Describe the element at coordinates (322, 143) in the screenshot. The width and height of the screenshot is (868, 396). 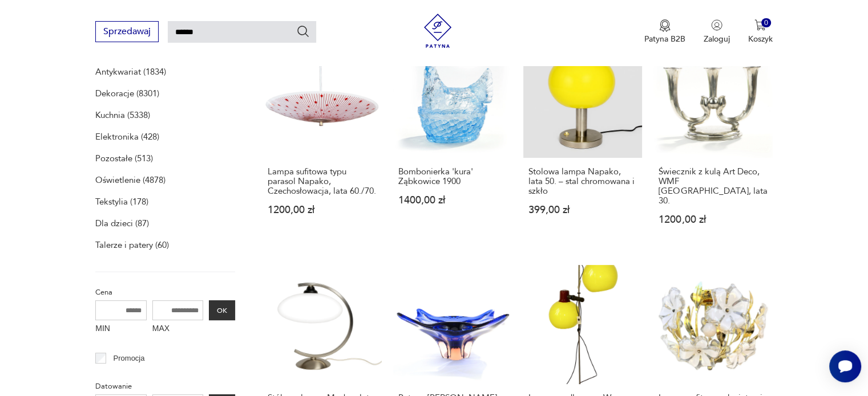
I see `a: Lampa sufitowa typu parasol Napako, Czechosłowacja, lata 60./70.Lampa sufitowa typu parasol Napak...` at that location.